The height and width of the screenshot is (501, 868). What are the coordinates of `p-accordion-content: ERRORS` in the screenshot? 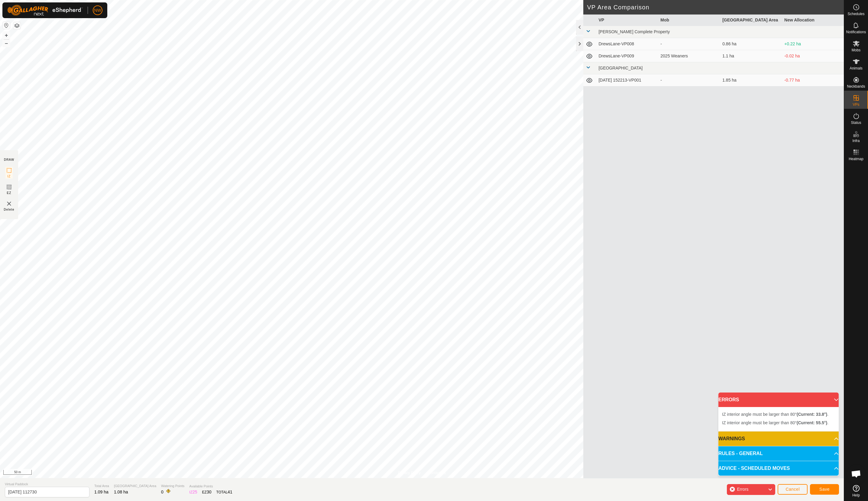 It's located at (779, 419).